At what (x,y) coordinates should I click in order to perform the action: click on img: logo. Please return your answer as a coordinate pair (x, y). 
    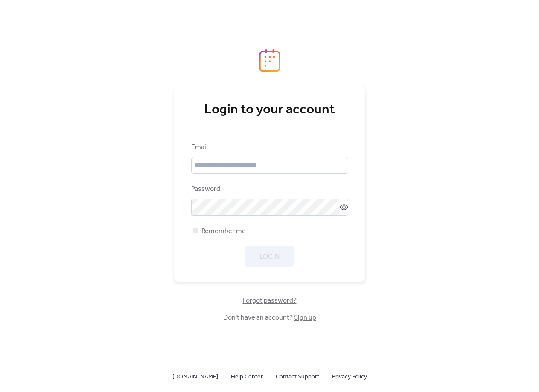
    Looking at the image, I should click on (270, 60).